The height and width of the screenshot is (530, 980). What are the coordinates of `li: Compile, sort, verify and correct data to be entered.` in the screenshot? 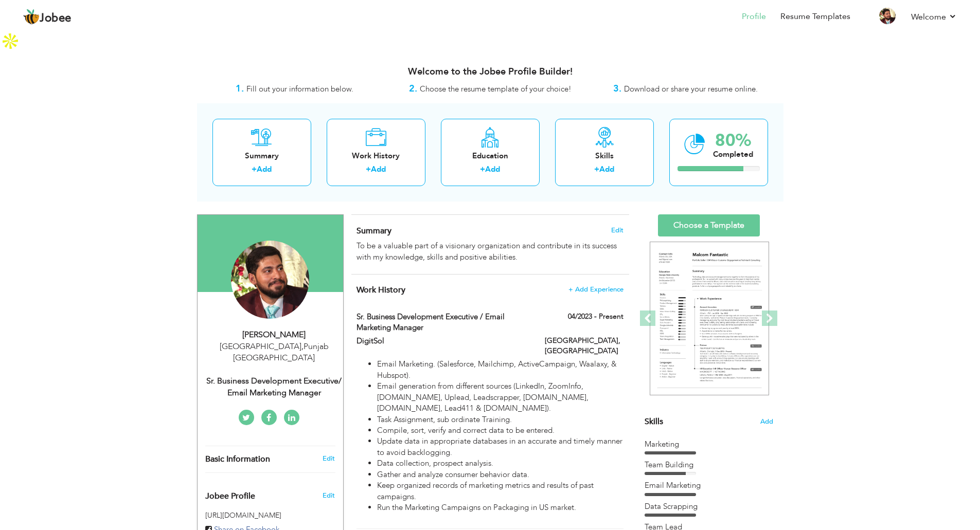 It's located at (500, 430).